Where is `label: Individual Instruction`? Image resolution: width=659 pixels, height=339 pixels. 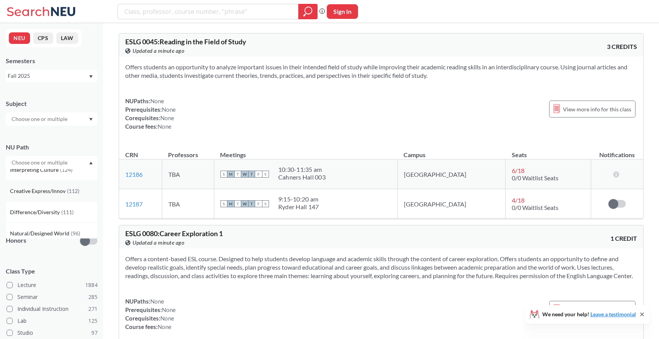 label: Individual Instruction is located at coordinates (52, 309).